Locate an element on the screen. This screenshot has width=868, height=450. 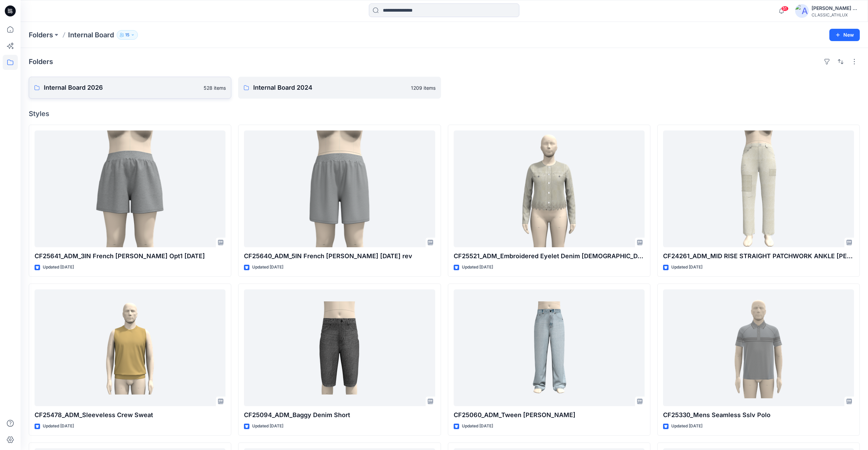
a: CF25094_ADM_Baggy Denim Short is located at coordinates (340, 348).